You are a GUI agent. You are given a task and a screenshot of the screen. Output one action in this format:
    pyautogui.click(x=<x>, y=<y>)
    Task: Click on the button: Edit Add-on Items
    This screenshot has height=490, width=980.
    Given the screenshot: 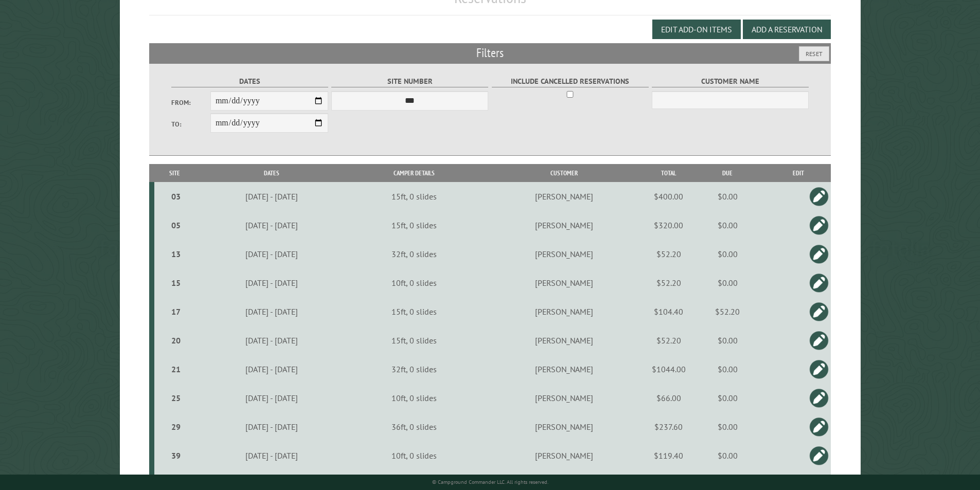 What is the action you would take?
    pyautogui.click(x=696, y=29)
    